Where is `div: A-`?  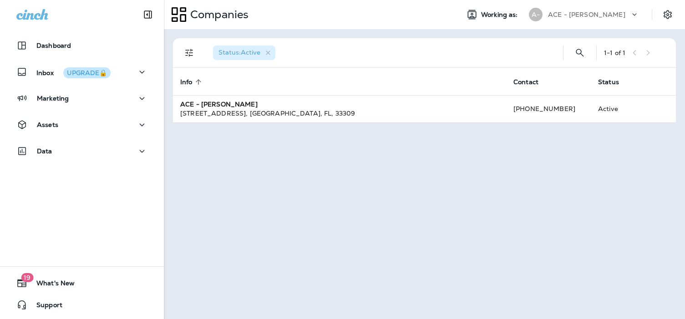 div: A- is located at coordinates (535, 15).